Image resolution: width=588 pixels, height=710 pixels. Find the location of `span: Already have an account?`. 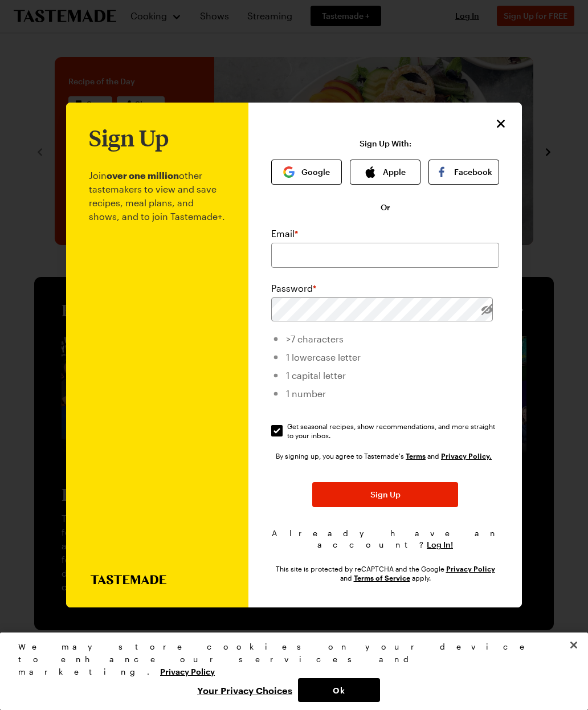

span: Already have an account? is located at coordinates (385, 539).